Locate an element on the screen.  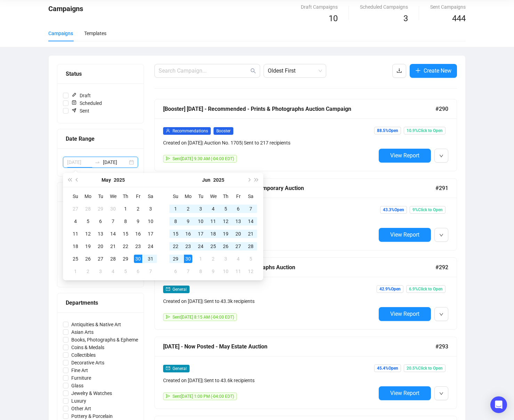
span: Collectibles is located at coordinates (84, 355).